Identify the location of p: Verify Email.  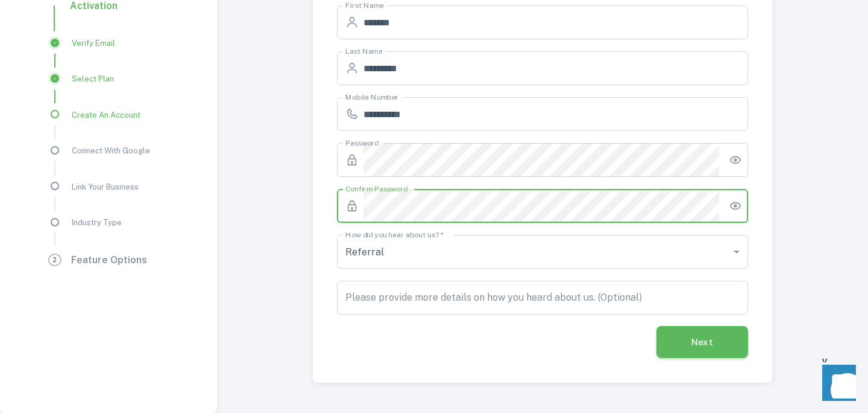
(93, 44).